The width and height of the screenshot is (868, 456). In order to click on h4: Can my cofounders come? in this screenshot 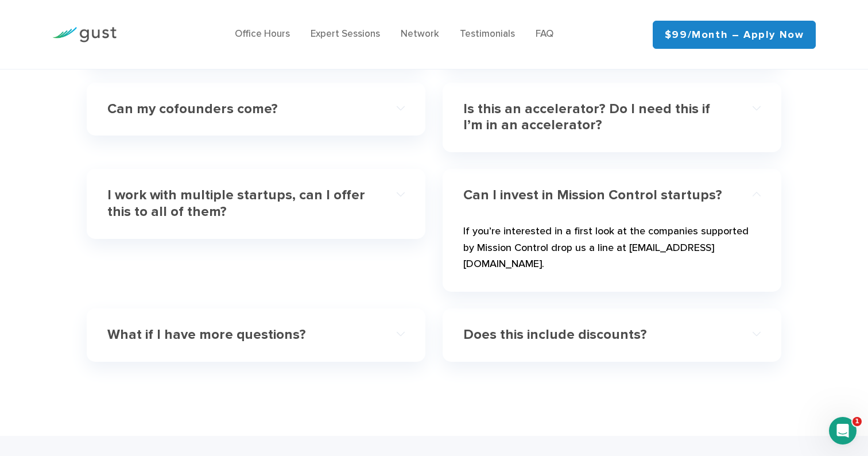, I will do `click(241, 109)`.